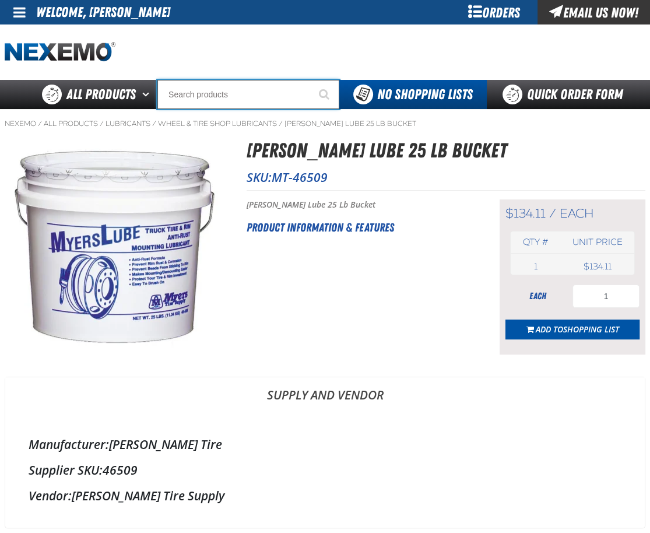 The height and width of the screenshot is (533, 650). What do you see at coordinates (577, 213) in the screenshot?
I see `span: each` at bounding box center [577, 213].